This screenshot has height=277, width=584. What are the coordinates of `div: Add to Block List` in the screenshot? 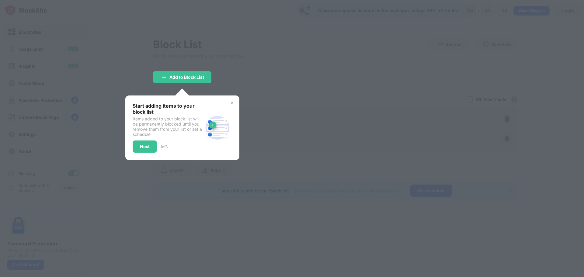 It's located at (187, 77).